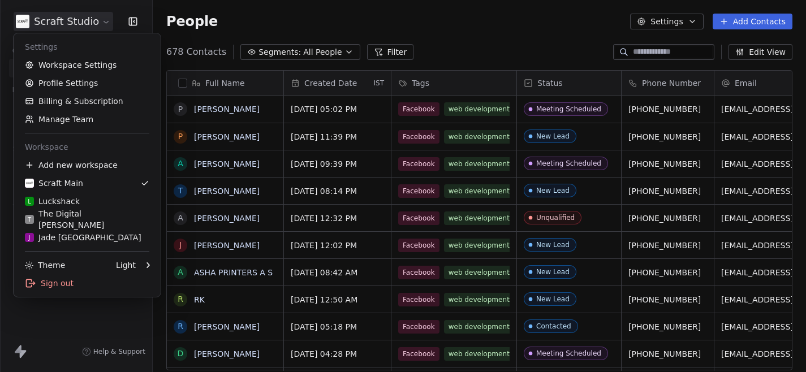 The width and height of the screenshot is (806, 372). I want to click on div: Sign out, so click(87, 283).